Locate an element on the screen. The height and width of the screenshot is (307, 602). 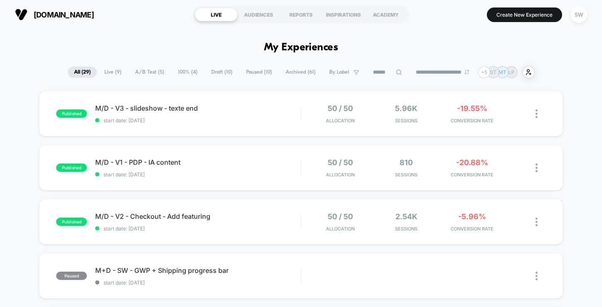
span: -19.55% is located at coordinates (472, 108).